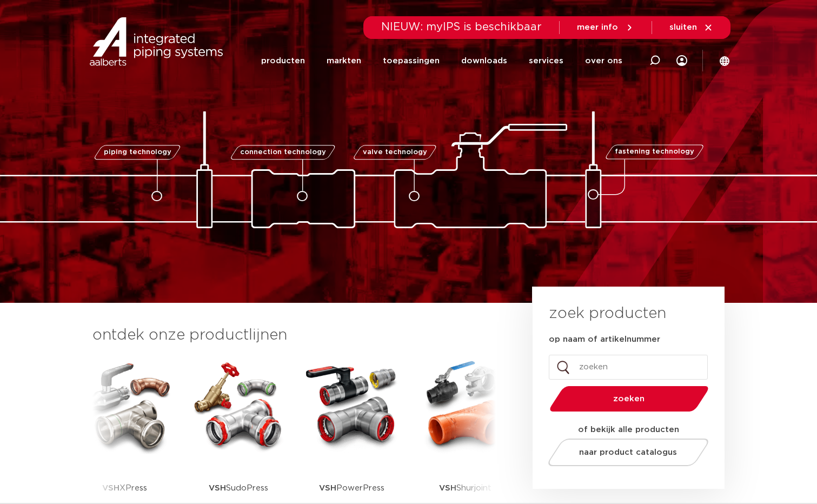  What do you see at coordinates (654, 152) in the screenshot?
I see `span: fastening technology` at bounding box center [654, 152].